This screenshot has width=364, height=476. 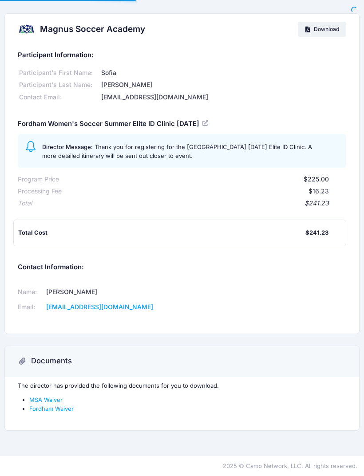 What do you see at coordinates (182, 386) in the screenshot?
I see `p: The director has provided the following documents for you to download.` at bounding box center [182, 386].